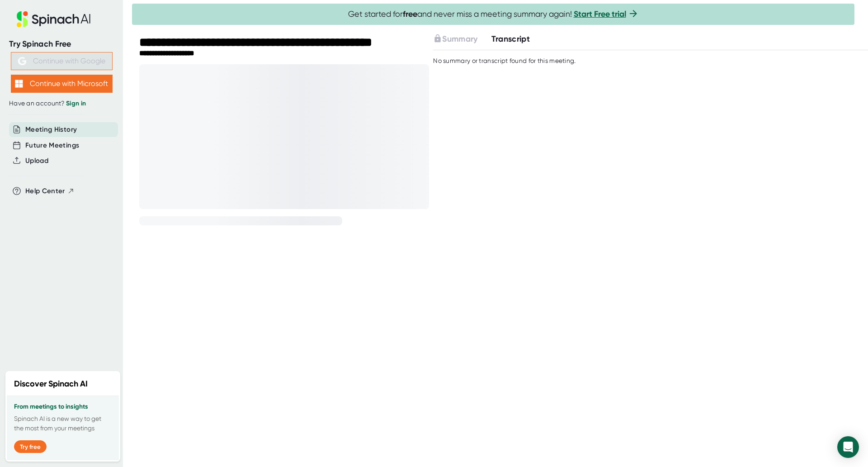 The width and height of the screenshot is (868, 467). What do you see at coordinates (61, 84) in the screenshot?
I see `a: Continue with Microsoft` at bounding box center [61, 84].